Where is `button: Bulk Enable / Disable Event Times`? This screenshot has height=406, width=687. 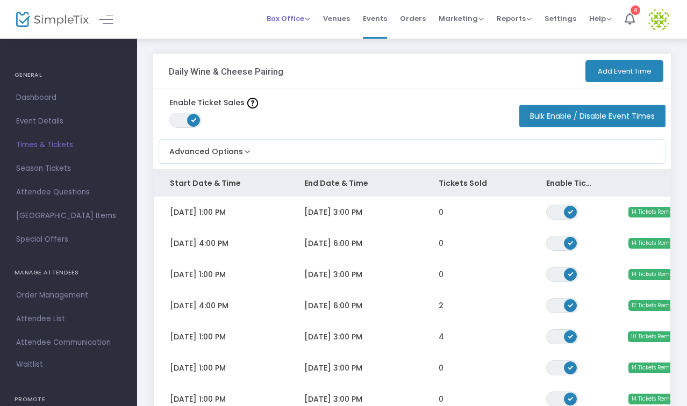
button: Bulk Enable / Disable Event Times is located at coordinates (592, 116).